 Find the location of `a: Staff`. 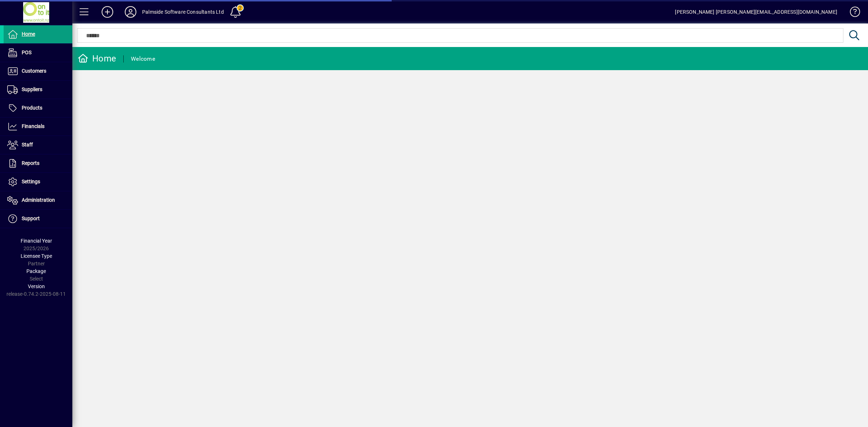

a: Staff is located at coordinates (38, 145).